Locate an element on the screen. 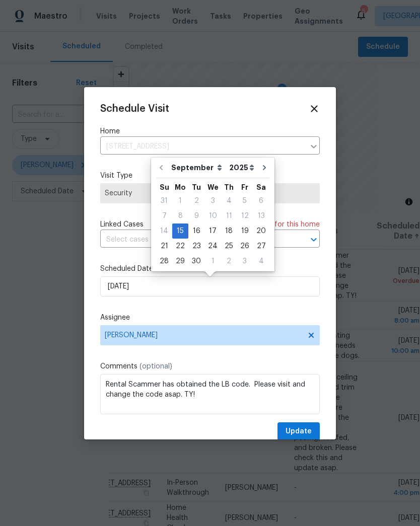 Image resolution: width=420 pixels, height=526 pixels. div: Thu Sep 04 2025 is located at coordinates (229, 201).